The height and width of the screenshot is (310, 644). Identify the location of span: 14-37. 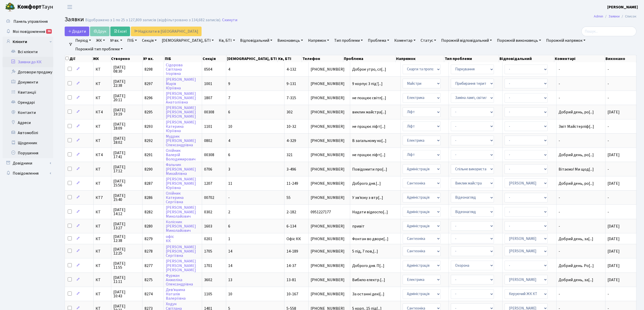
(291, 266).